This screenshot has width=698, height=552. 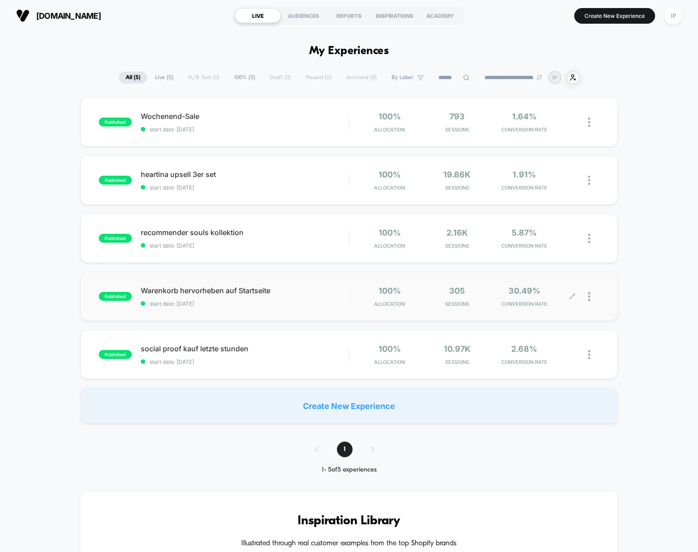 I want to click on span: 5.87%, so click(x=524, y=232).